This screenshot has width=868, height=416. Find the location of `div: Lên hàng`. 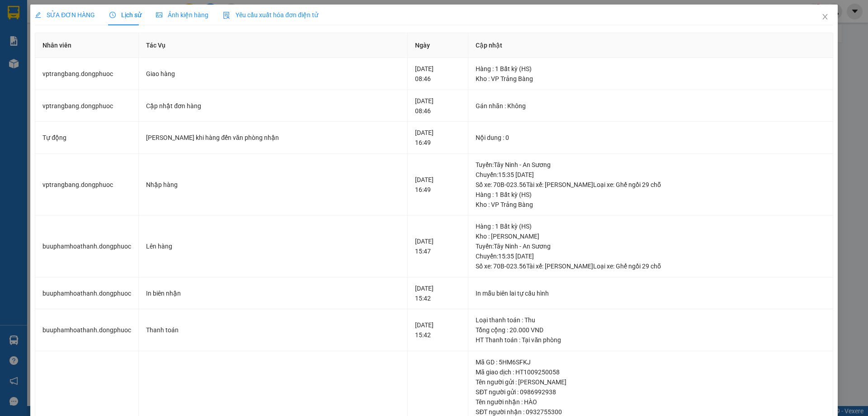

div: Lên hàng is located at coordinates (273, 246).